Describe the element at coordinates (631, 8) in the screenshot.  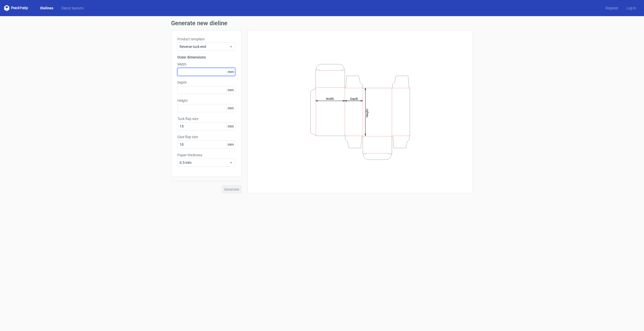
I see `a: Log in` at that location.